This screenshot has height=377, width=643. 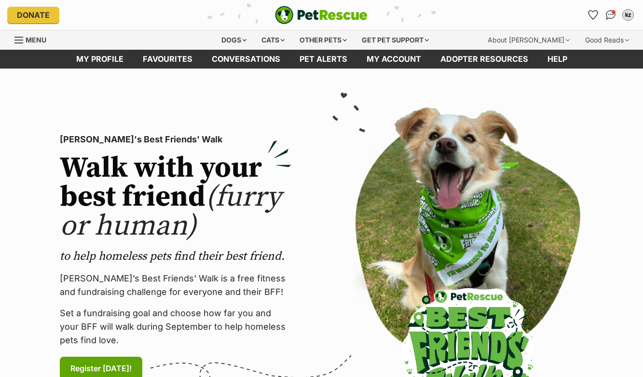 What do you see at coordinates (100, 59) in the screenshot?
I see `a: My profile` at bounding box center [100, 59].